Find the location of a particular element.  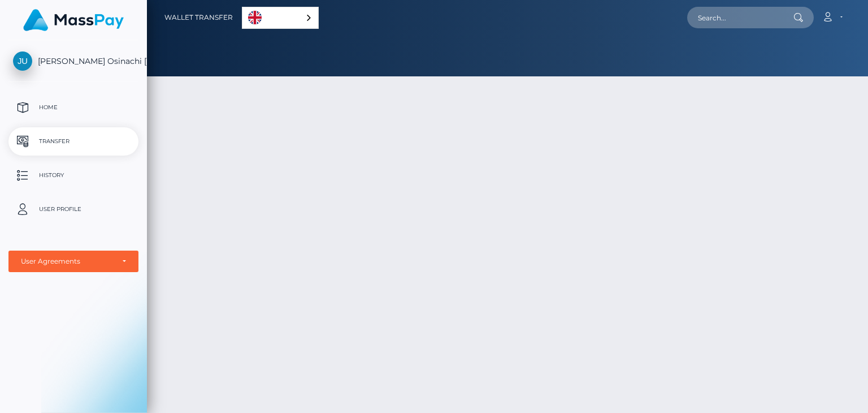

p: Transfer is located at coordinates (74, 141).